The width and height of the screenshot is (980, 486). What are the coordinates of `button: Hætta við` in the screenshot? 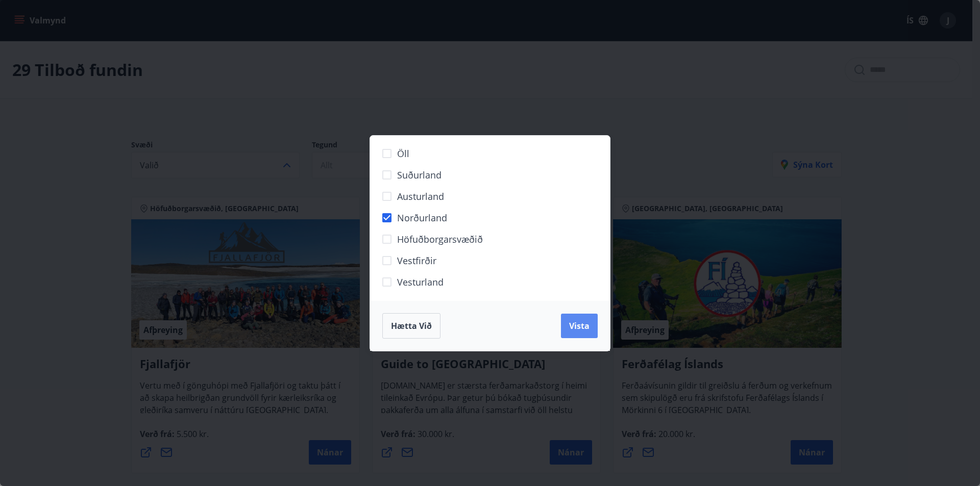 It's located at (411, 326).